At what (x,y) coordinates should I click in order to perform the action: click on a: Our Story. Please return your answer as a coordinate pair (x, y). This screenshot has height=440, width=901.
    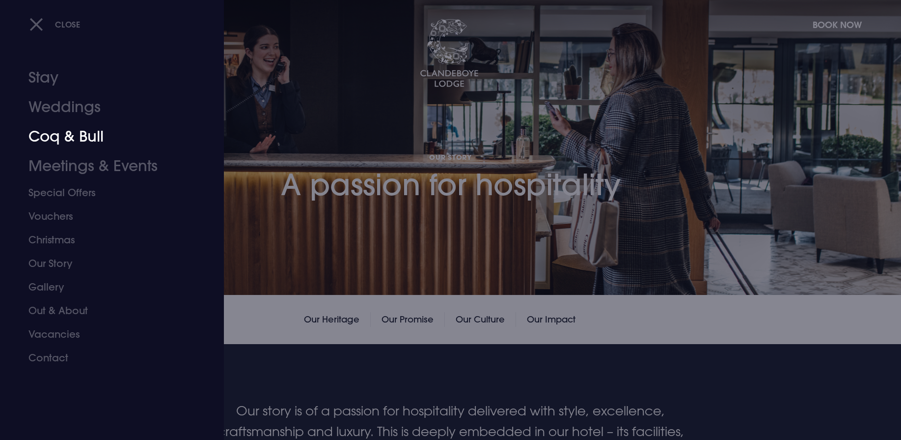
    Looking at the image, I should click on (106, 263).